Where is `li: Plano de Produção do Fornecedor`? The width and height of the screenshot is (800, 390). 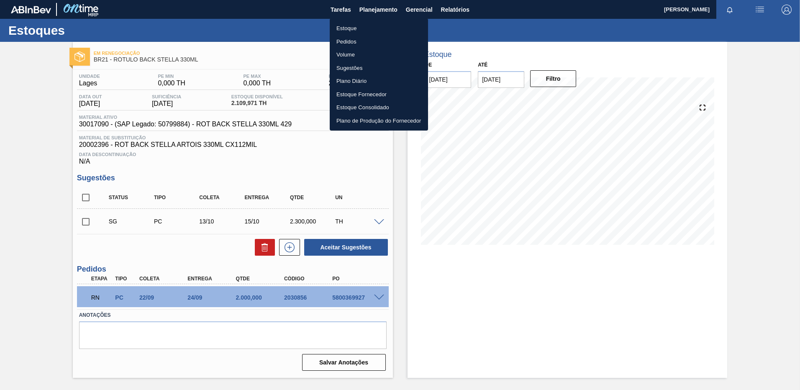
li: Plano de Produção do Fornecedor is located at coordinates (379, 121).